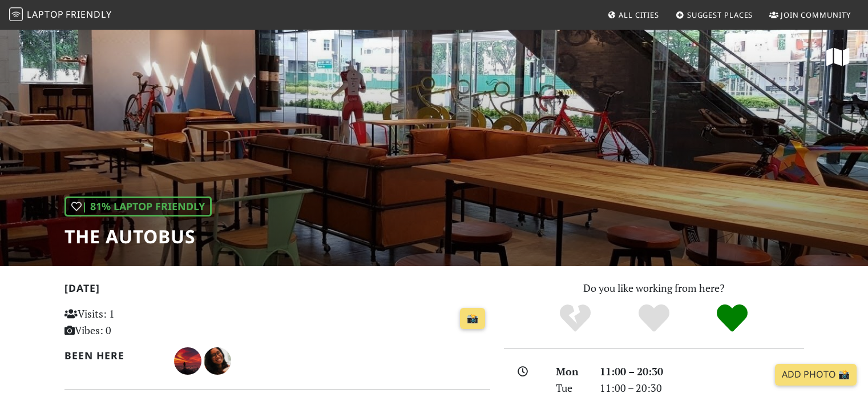  Describe the element at coordinates (810, 15) in the screenshot. I see `a: Join Community` at that location.